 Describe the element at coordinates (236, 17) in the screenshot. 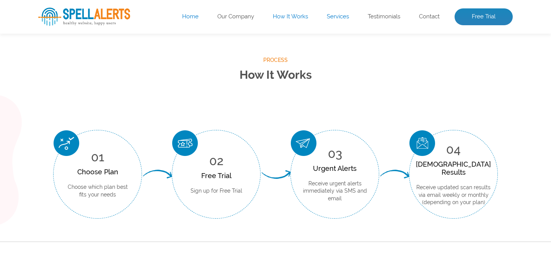

I see `a: Our Company` at that location.